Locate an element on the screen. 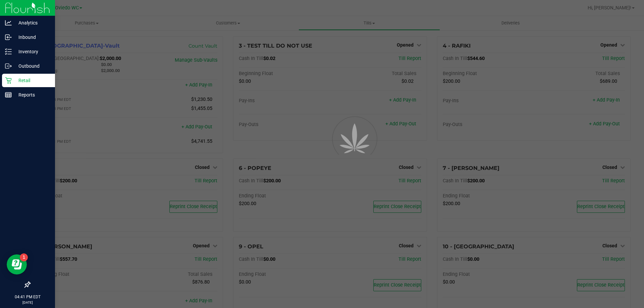 The width and height of the screenshot is (644, 308). p: 04:41 PM EDT is located at coordinates (27, 297).